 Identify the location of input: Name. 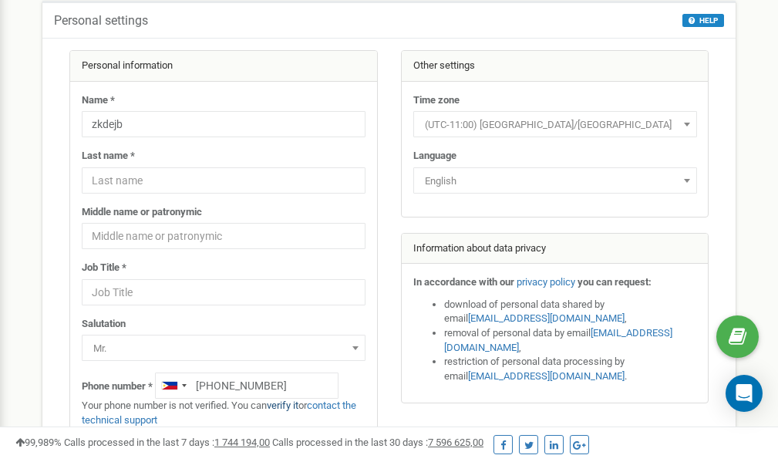
(224, 124).